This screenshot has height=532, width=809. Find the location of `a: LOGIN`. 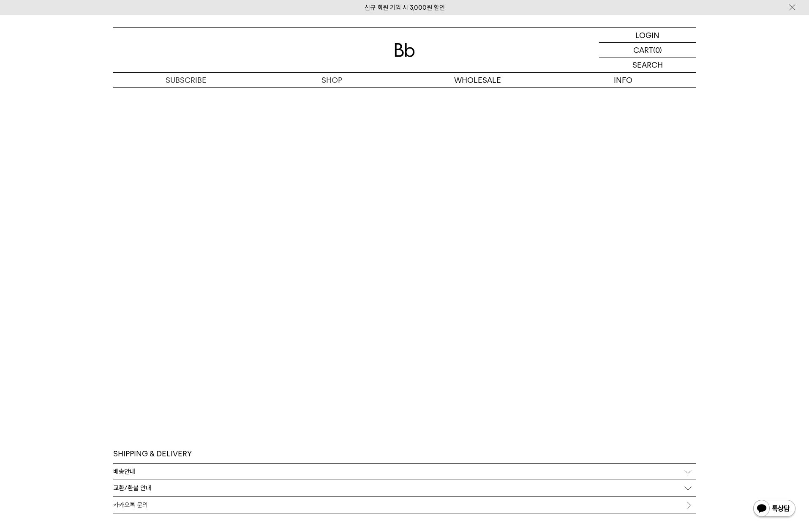

a: LOGIN is located at coordinates (648, 35).